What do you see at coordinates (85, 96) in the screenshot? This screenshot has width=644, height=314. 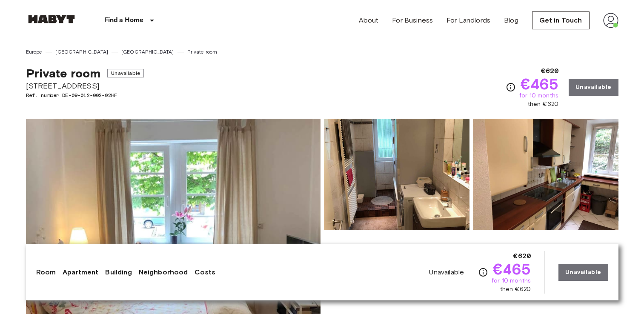 I see `span: Ref. number DE-09-012-002-02HF` at bounding box center [85, 96].